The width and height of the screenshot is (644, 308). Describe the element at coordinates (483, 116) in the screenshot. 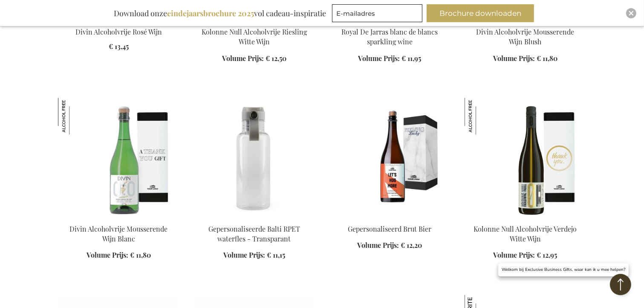

I see `img: Kolonne Null Alcoholvrije Verdejo Witte Wijn` at that location.